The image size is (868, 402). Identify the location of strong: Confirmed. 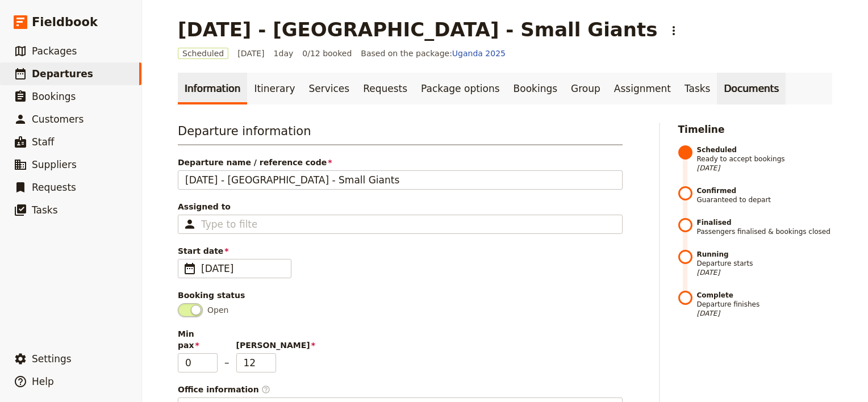
(765, 191).